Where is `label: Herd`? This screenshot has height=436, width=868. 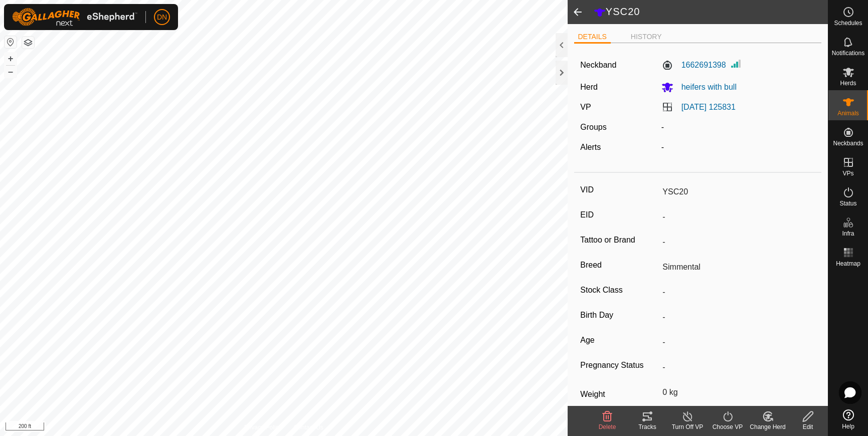 label: Herd is located at coordinates (588, 86).